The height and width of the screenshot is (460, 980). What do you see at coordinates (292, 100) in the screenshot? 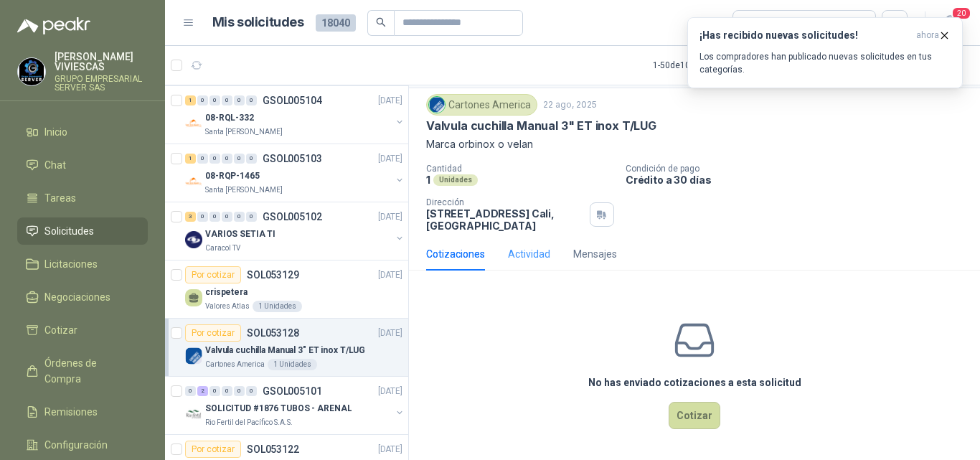
I see `p: GSOL005104` at bounding box center [292, 100].